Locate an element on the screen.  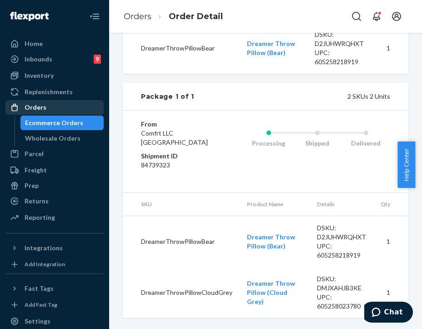
div: 2 SKUs 2 Units is located at coordinates (292, 96).